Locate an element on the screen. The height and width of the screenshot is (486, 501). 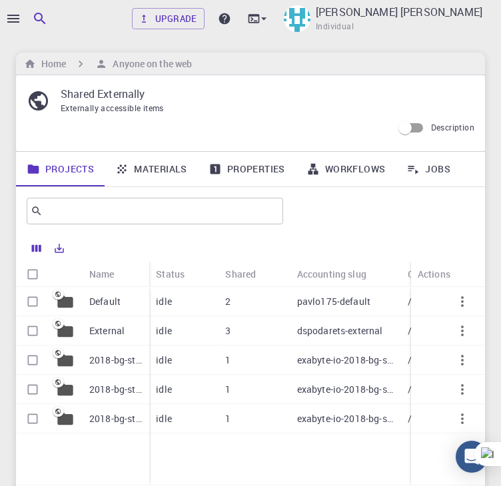
button: Export is located at coordinates (59, 248).